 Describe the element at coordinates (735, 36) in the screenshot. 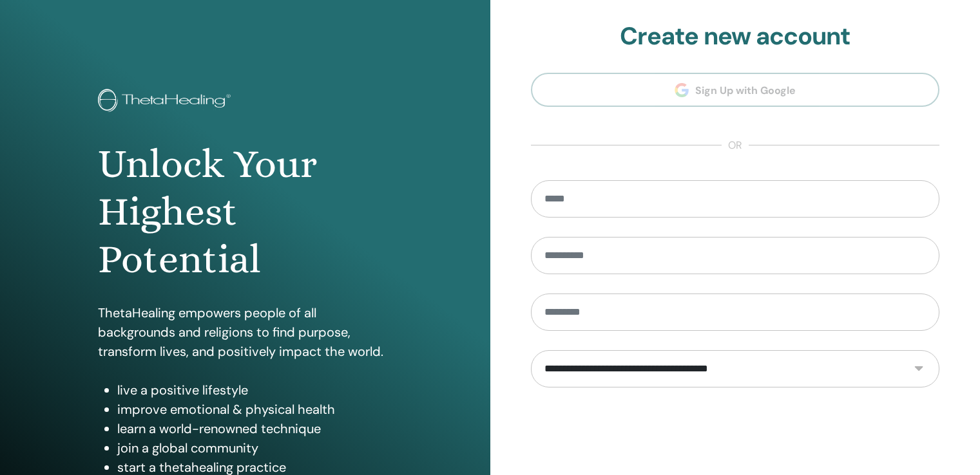

I see `h2: Create new account` at that location.